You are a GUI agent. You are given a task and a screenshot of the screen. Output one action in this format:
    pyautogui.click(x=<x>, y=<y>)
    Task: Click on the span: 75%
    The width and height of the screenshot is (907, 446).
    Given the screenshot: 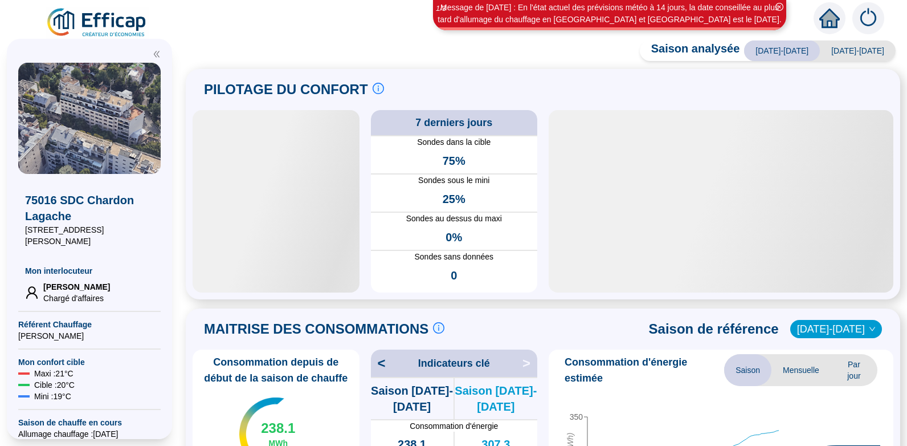 What is the action you would take?
    pyautogui.click(x=454, y=161)
    